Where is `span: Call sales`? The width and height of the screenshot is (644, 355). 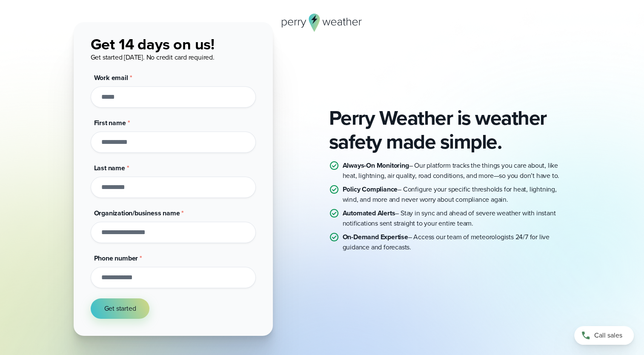
span: Call sales is located at coordinates (608, 335).